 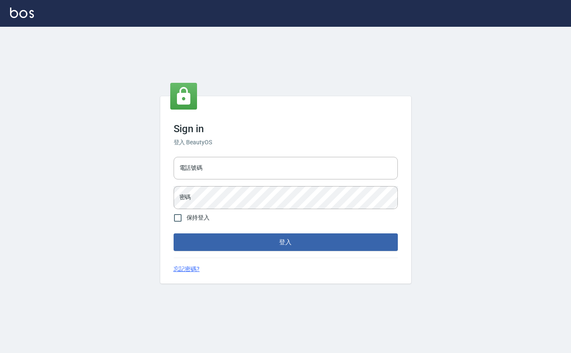 I want to click on h3: Sign in, so click(x=286, y=129).